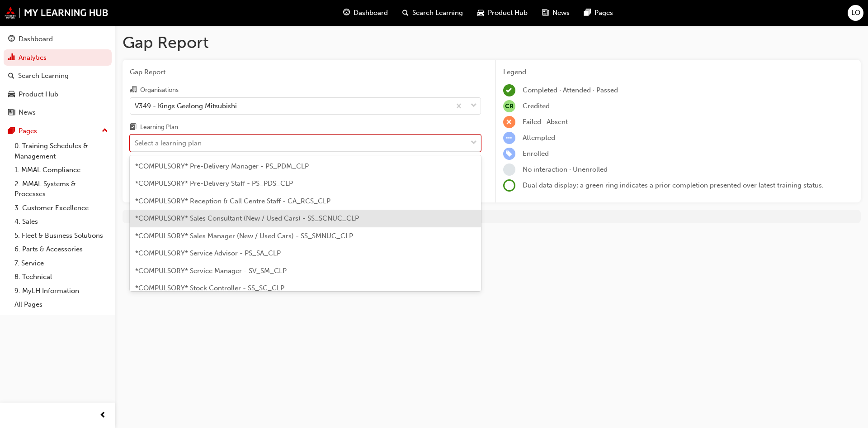 This screenshot has height=428, width=868. What do you see at coordinates (27, 131) in the screenshot?
I see `div: Pages` at bounding box center [27, 131].